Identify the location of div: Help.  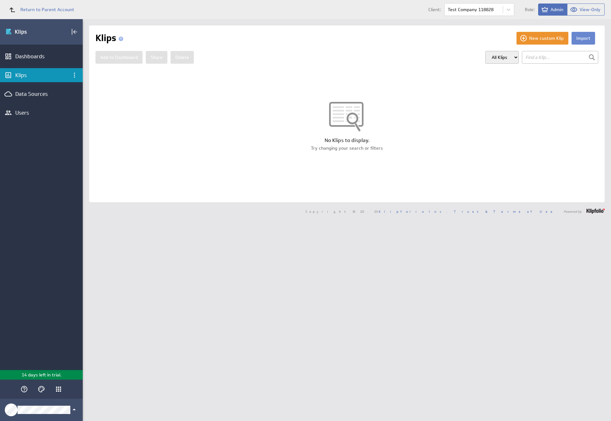
(24, 389).